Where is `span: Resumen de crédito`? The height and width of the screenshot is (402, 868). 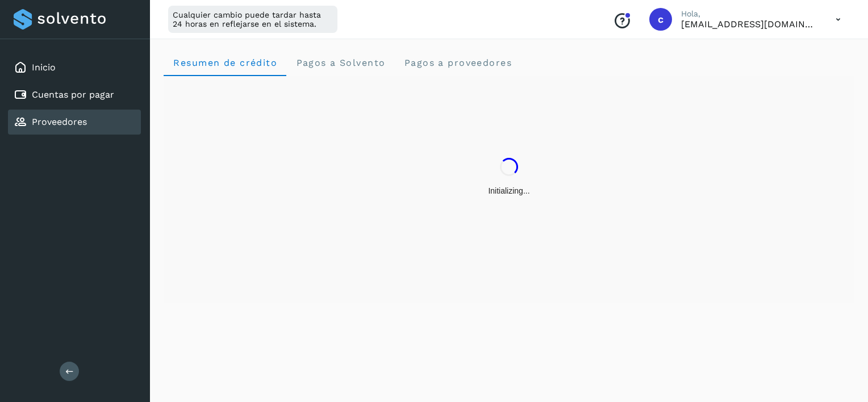 span: Resumen de crédito is located at coordinates (225, 63).